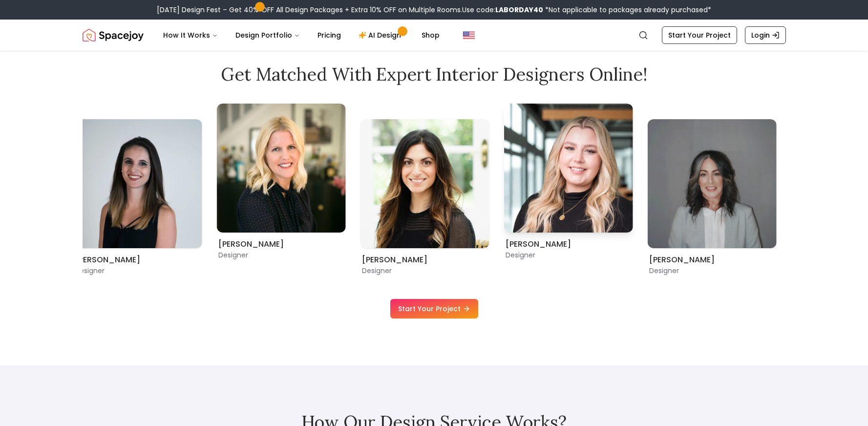 The height and width of the screenshot is (426, 868). What do you see at coordinates (469, 35) in the screenshot?
I see `img: United States` at bounding box center [469, 35].